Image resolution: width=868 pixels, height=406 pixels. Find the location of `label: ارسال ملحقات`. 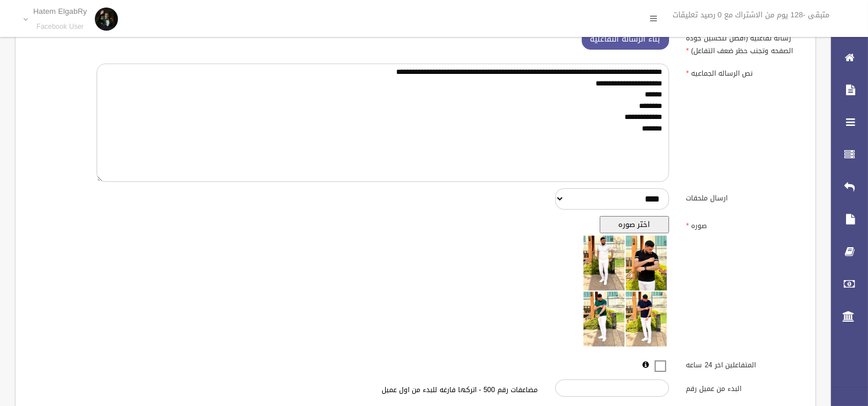

label: ارسال ملحقات is located at coordinates (743, 196).